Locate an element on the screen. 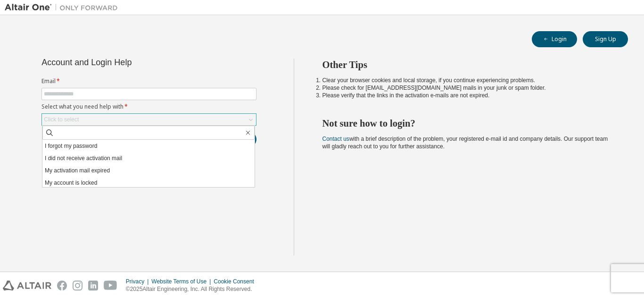  li: Please verify that the links in the activation e-mails are not expired. is located at coordinates (467, 95).